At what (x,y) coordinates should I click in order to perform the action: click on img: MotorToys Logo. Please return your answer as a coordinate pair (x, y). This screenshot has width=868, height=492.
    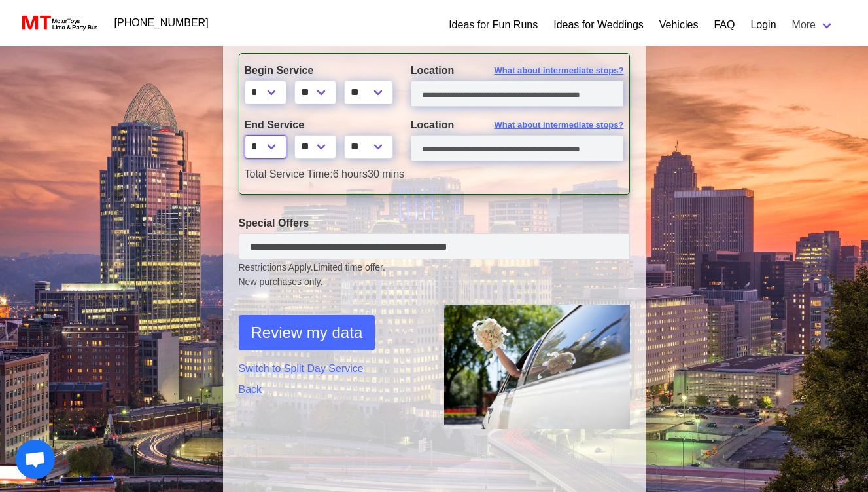
    Looking at the image, I should click on (58, 23).